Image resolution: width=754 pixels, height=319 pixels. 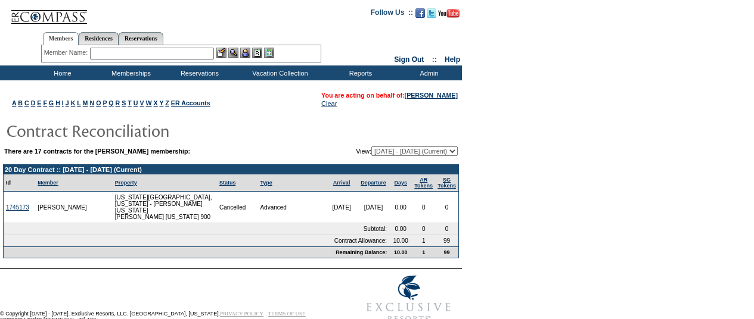 I want to click on a: M, so click(x=85, y=103).